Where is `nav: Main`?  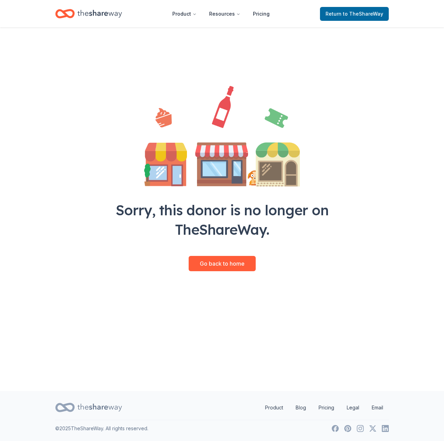 nav: Main is located at coordinates (221, 14).